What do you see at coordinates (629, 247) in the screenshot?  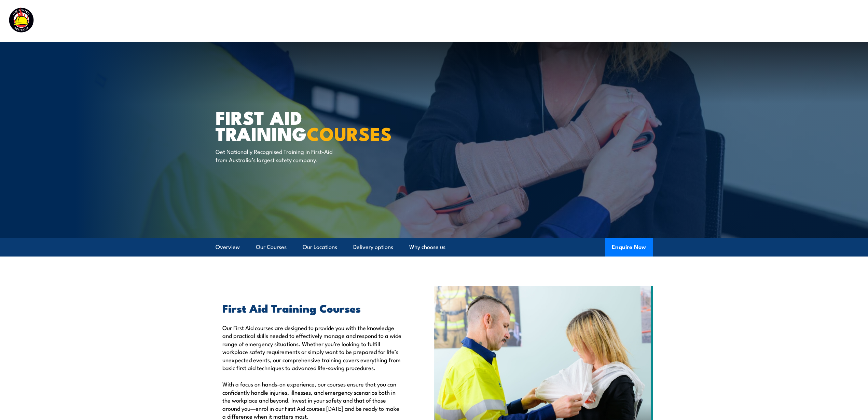 I see `button: Enquire Now` at bounding box center [629, 247].